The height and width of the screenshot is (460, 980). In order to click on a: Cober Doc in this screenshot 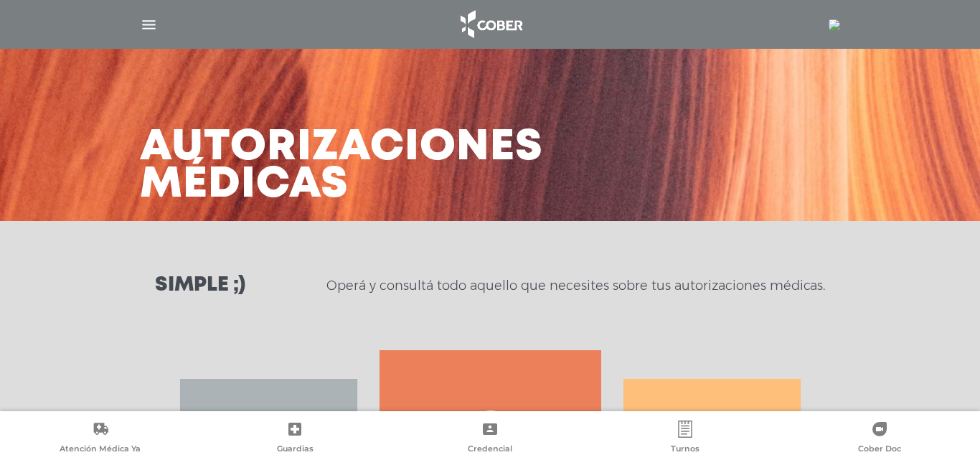, I will do `click(880, 438)`.